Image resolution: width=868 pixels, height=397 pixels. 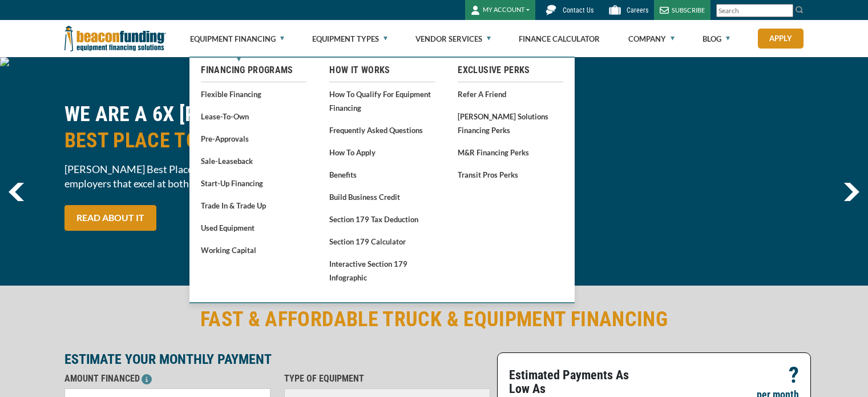 What do you see at coordinates (382, 70) in the screenshot?
I see `a: How It Works` at bounding box center [382, 70].